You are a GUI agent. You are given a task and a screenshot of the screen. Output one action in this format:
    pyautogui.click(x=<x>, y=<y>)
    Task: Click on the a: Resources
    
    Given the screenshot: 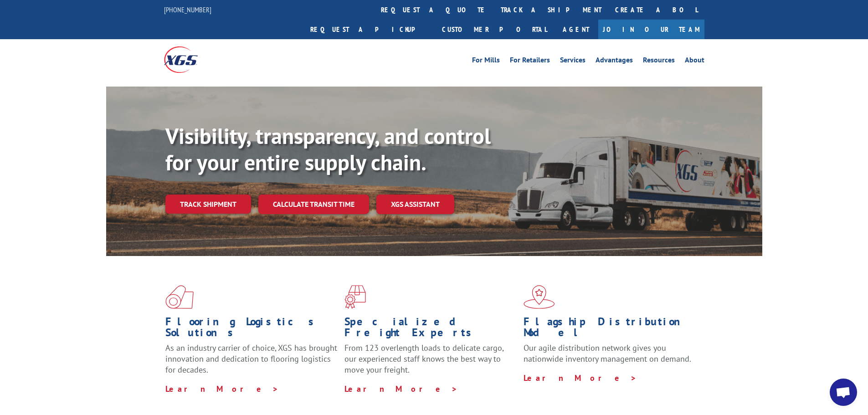 What is the action you would take?
    pyautogui.click(x=659, y=61)
    